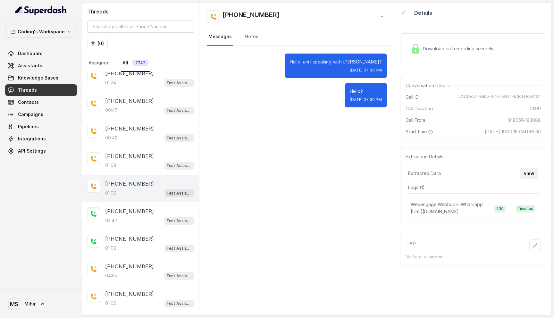  I want to click on span: Assistants, so click(30, 66).